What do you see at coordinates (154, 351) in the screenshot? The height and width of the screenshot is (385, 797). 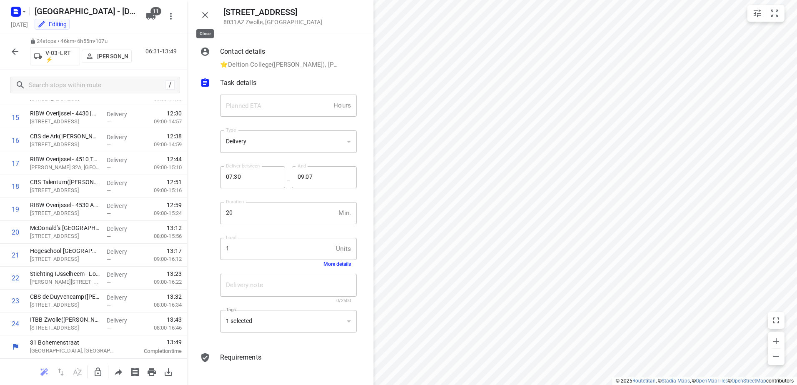 I see `p: Completion time` at bounding box center [154, 351].